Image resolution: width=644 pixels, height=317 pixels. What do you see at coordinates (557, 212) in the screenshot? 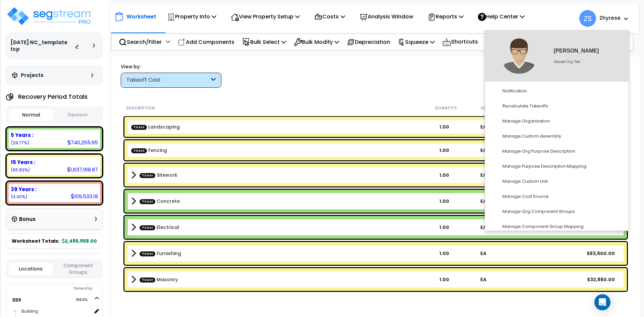
I see `a: Manage Org Component Groups` at bounding box center [557, 212].